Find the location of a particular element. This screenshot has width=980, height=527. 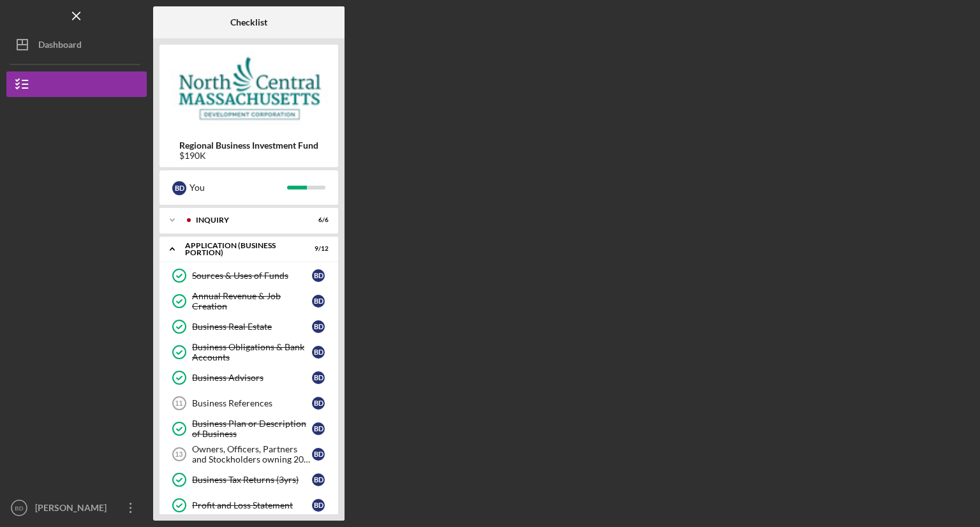

div: APPLICATION (BUSINESS PORTION) is located at coordinates (241, 249).